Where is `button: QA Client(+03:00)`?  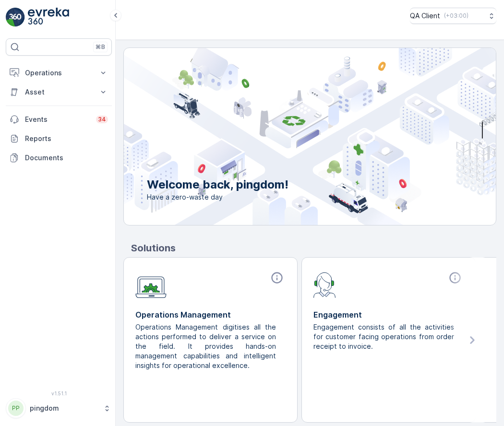
button: QA Client(+03:00) is located at coordinates (453, 16).